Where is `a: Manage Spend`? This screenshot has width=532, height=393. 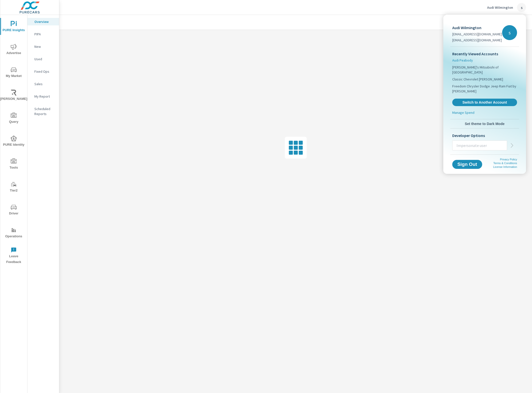
a: Manage Spend is located at coordinates (484, 113).